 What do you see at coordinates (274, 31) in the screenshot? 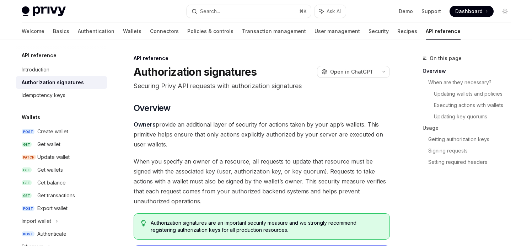
I see `a: Transaction management` at bounding box center [274, 31].